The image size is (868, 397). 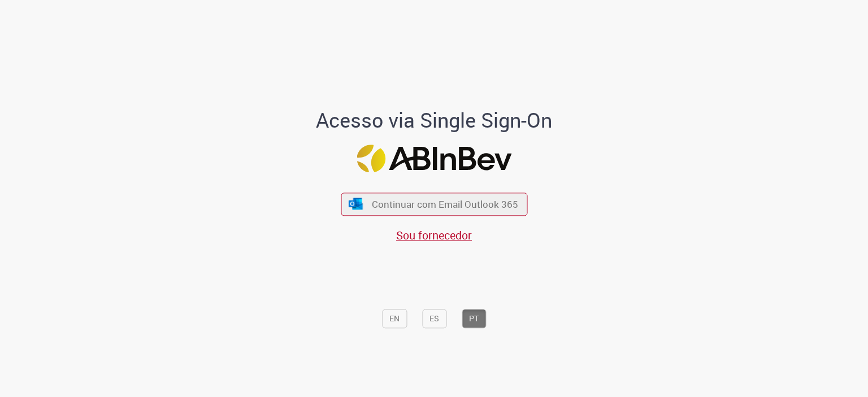 I want to click on button: PT, so click(x=474, y=319).